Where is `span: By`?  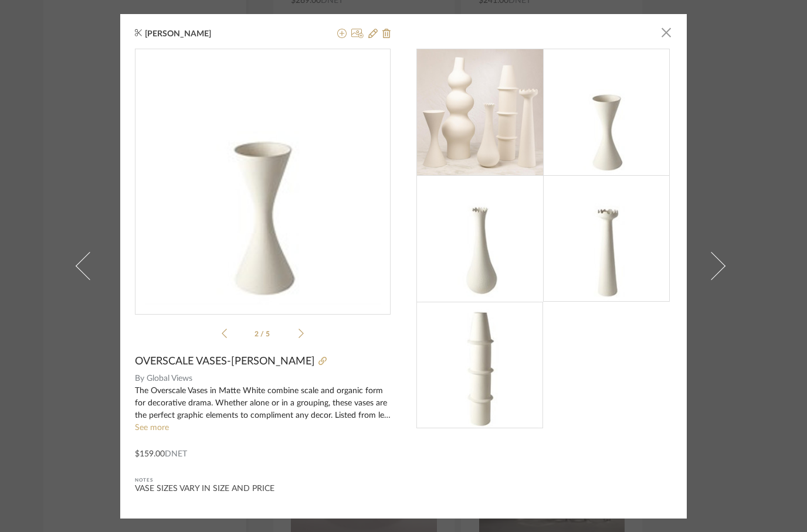 span: By is located at coordinates (140, 379).